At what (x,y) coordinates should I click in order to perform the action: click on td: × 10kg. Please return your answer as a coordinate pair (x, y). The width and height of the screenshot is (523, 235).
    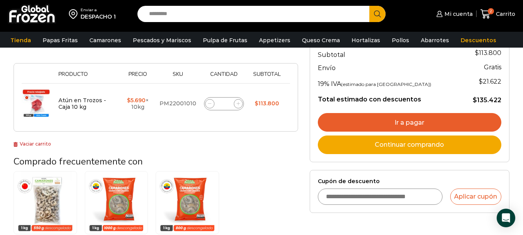
    Looking at the image, I should click on (138, 104).